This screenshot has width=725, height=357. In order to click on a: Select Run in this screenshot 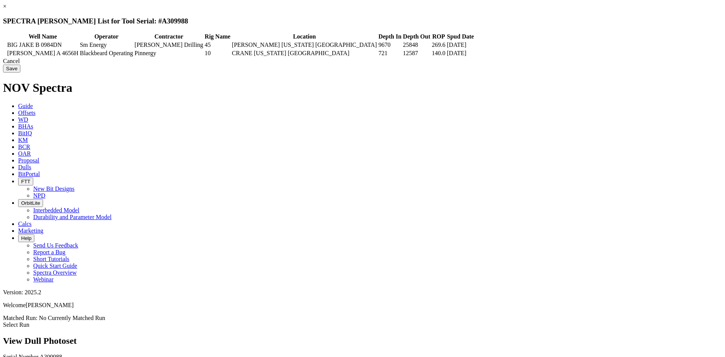, I will do `click(16, 324)`.